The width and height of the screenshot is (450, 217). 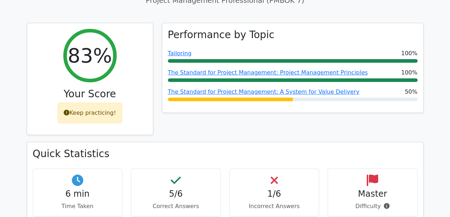 I want to click on h3: Performance by Topic, so click(x=221, y=35).